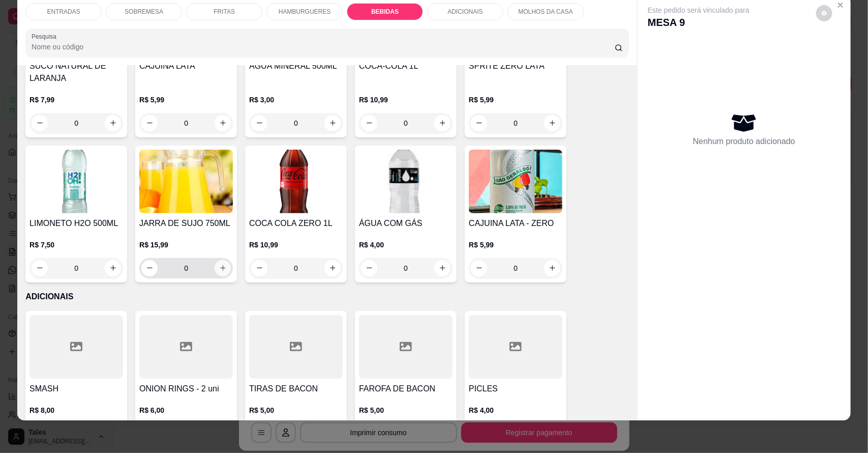  Describe the element at coordinates (545, 12) in the screenshot. I see `p: MOLHOS DA CASA` at that location.